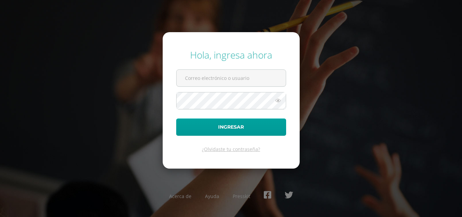  Describe the element at coordinates (231, 55) in the screenshot. I see `div: Hola, ingresa ahora` at that location.